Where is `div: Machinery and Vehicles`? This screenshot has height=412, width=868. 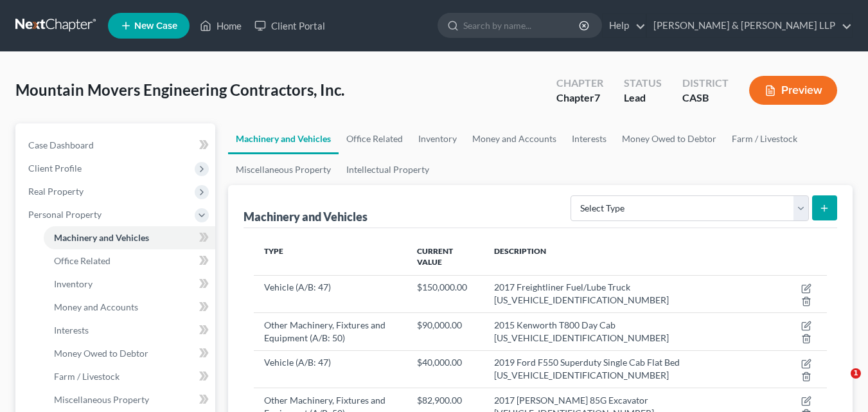 div: Machinery and Vehicles is located at coordinates (305, 216).